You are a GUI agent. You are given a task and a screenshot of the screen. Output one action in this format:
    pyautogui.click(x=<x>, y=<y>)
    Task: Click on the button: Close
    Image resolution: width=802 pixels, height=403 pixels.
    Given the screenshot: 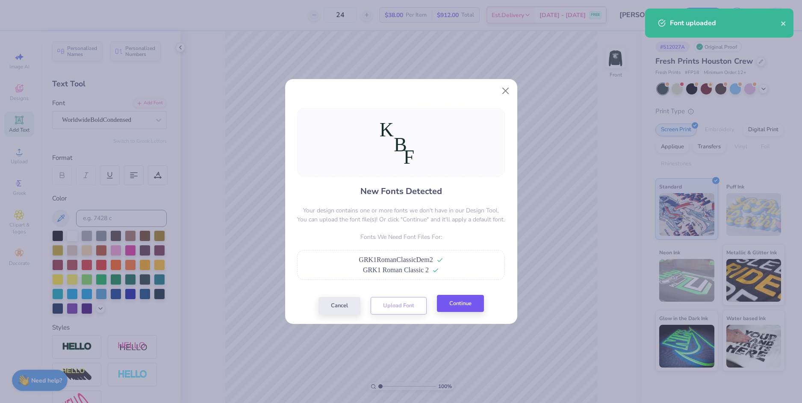 What is the action you would take?
    pyautogui.click(x=505, y=91)
    